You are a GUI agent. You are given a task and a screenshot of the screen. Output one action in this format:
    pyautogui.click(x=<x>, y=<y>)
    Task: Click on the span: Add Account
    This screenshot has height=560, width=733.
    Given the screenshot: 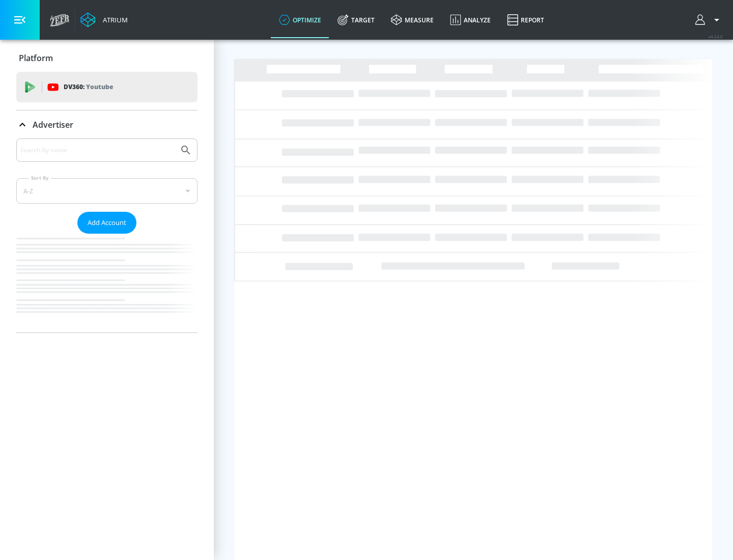 What is the action you would take?
    pyautogui.click(x=107, y=223)
    